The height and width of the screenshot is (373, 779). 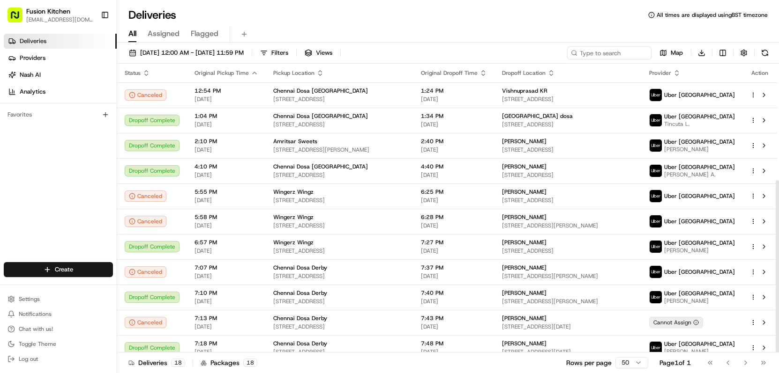 What do you see at coordinates (226, 268) in the screenshot?
I see `span: 7:07 PM` at bounding box center [226, 268].